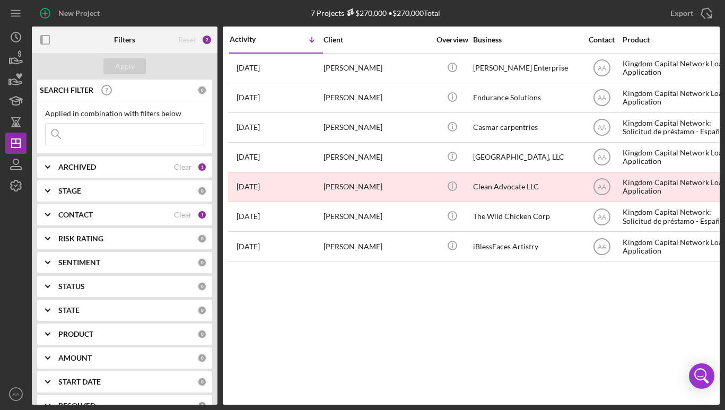 The width and height of the screenshot is (725, 410). Describe the element at coordinates (77, 406) in the screenshot. I see `b: RESOLVED` at that location.